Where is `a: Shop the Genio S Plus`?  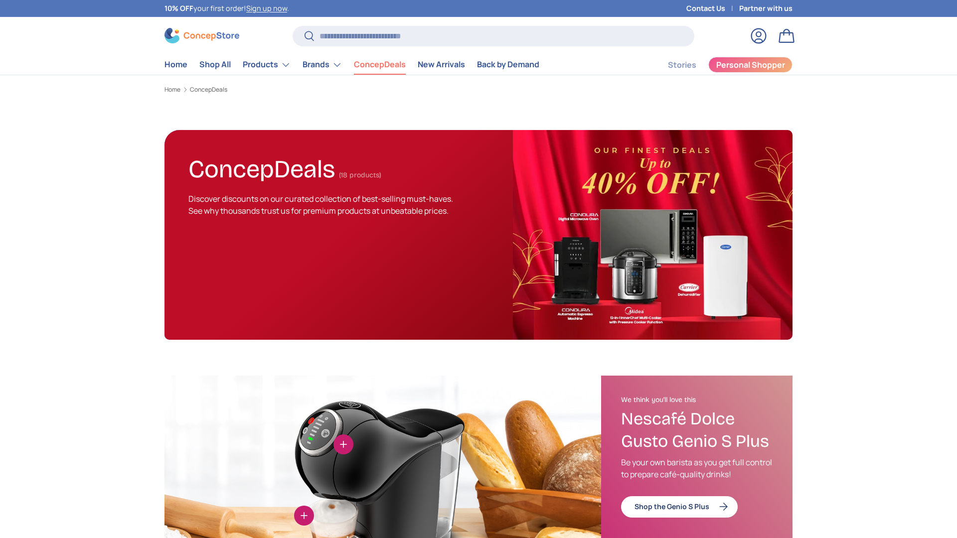
a: Shop the Genio S Plus is located at coordinates (679, 507).